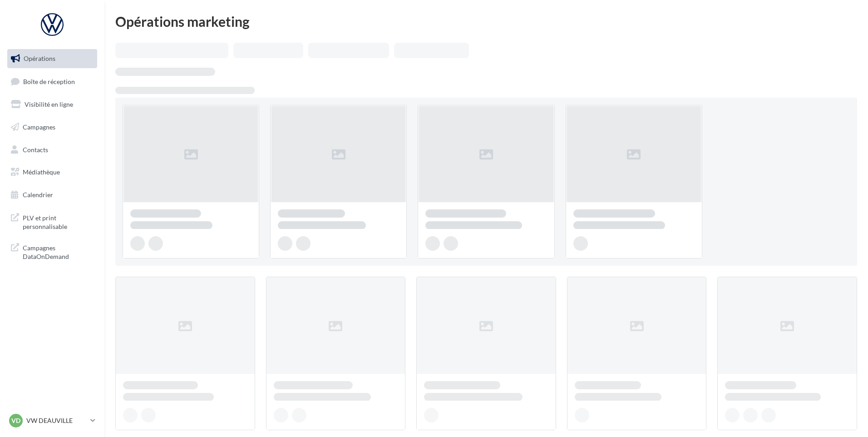  Describe the element at coordinates (41, 172) in the screenshot. I see `span: Médiathèque` at that location.